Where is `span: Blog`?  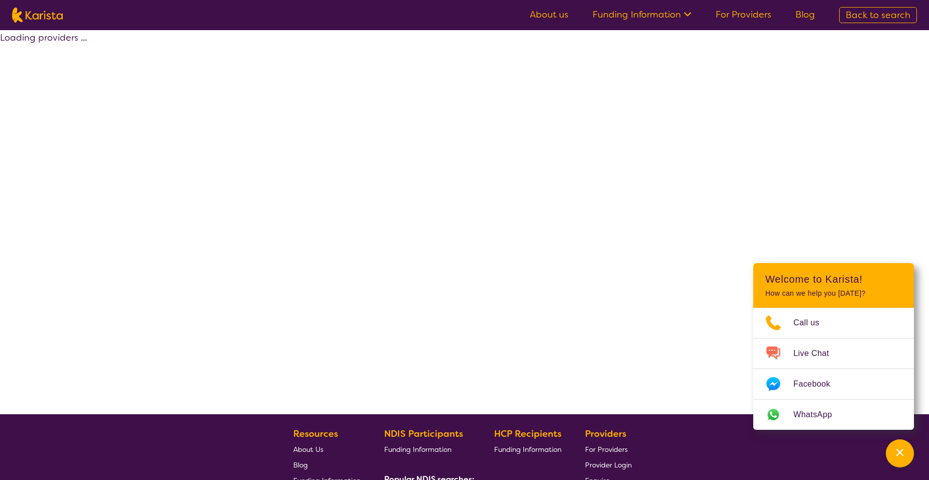 span: Blog is located at coordinates (300, 465).